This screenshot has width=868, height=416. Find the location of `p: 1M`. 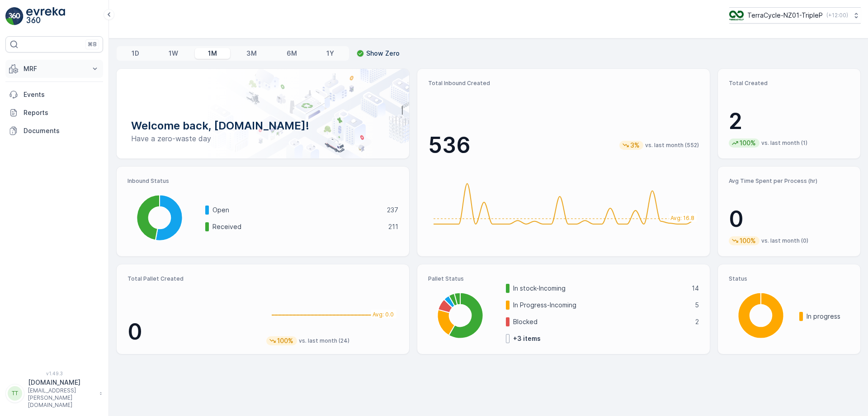

p: 1M is located at coordinates (213, 53).